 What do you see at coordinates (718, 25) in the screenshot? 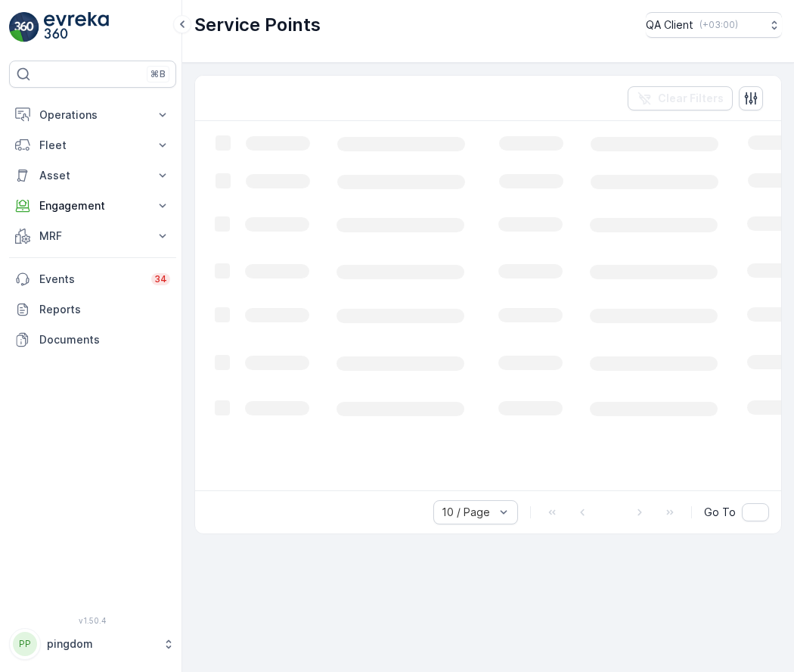
I see `p: ( +03:00 )` at bounding box center [718, 25].